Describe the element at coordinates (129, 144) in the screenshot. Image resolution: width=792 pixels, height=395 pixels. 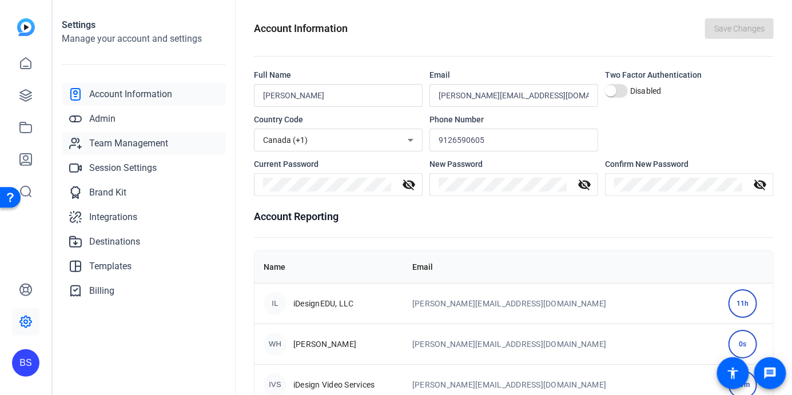
I see `span: Team Management` at that location.